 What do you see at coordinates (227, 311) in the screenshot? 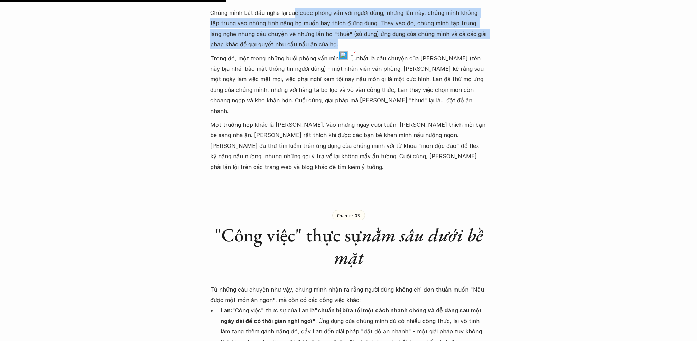
I see `strong: Lan:` at bounding box center [227, 311].